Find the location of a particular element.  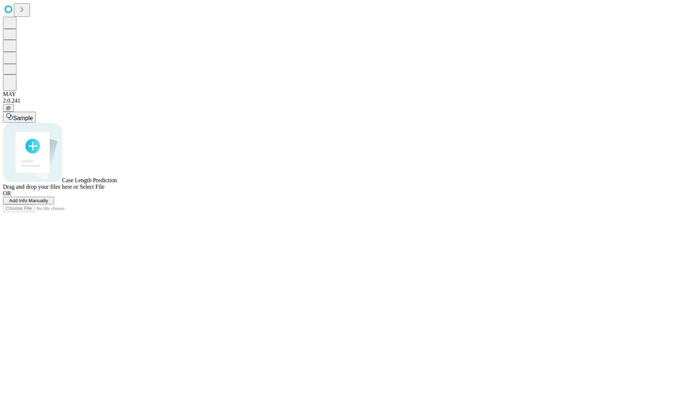

span: Add Info Manually is located at coordinates (28, 200).